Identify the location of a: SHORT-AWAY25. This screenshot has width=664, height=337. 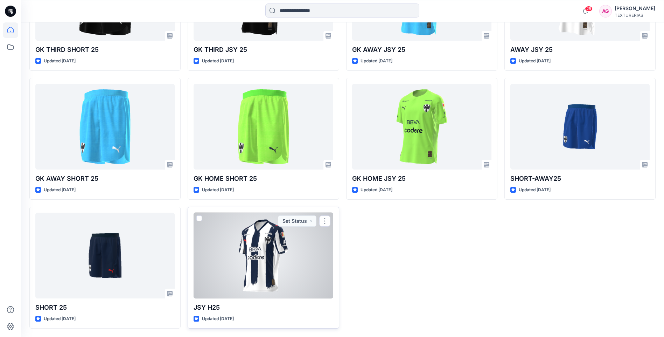
(580, 126).